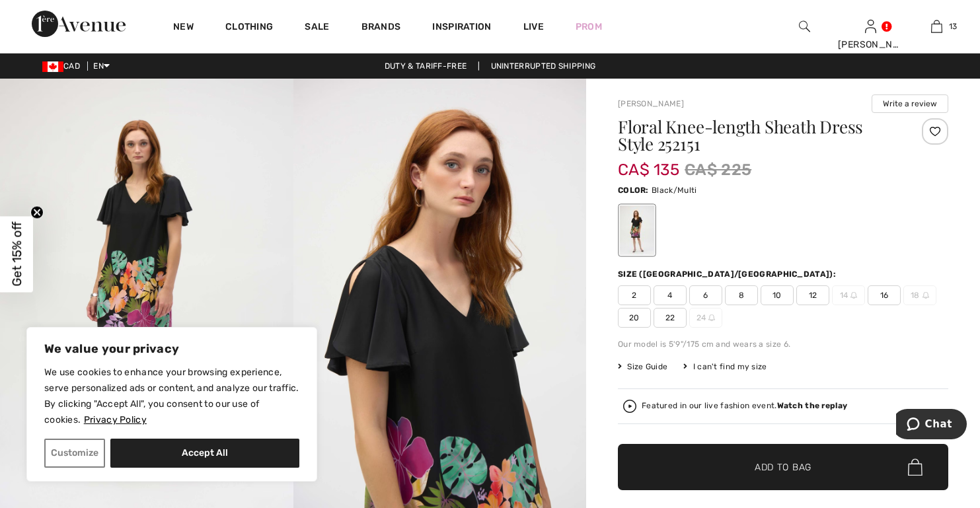  I want to click on img: My Bag, so click(936, 26).